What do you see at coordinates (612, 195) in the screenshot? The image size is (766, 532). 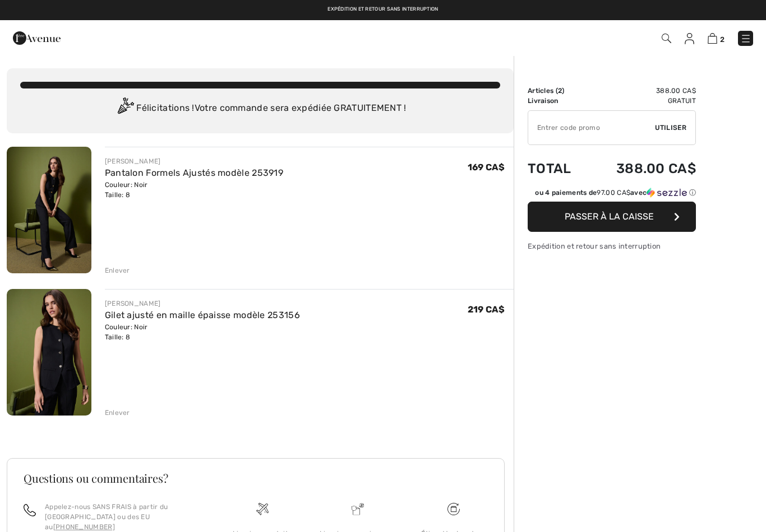 I see `div: ou 4 paiements de97.00 CA$avecSezzle Cliquez pour en savoir plus sur Sezzle` at bounding box center [612, 195].